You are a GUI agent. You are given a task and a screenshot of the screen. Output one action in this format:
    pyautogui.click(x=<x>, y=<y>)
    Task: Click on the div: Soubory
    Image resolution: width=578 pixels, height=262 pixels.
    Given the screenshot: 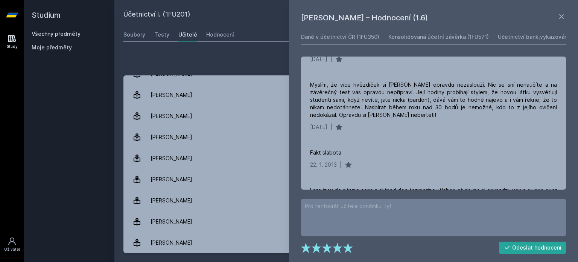 What is the action you would take?
    pyautogui.click(x=134, y=35)
    